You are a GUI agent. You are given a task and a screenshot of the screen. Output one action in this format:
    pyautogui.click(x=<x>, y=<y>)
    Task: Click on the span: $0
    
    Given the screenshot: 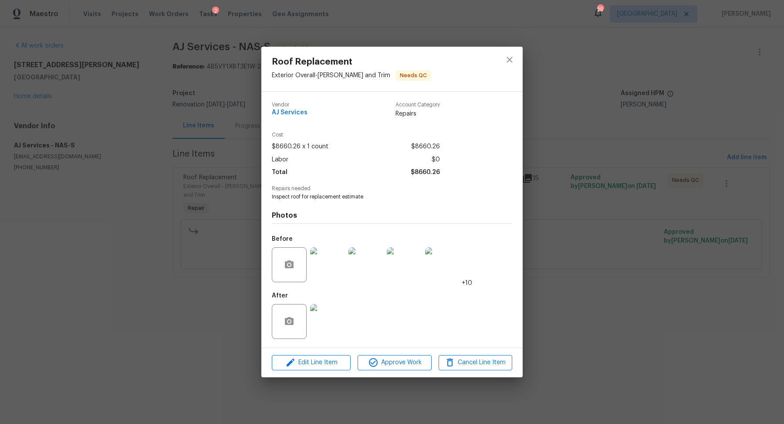 What is the action you would take?
    pyautogui.click(x=436, y=159)
    